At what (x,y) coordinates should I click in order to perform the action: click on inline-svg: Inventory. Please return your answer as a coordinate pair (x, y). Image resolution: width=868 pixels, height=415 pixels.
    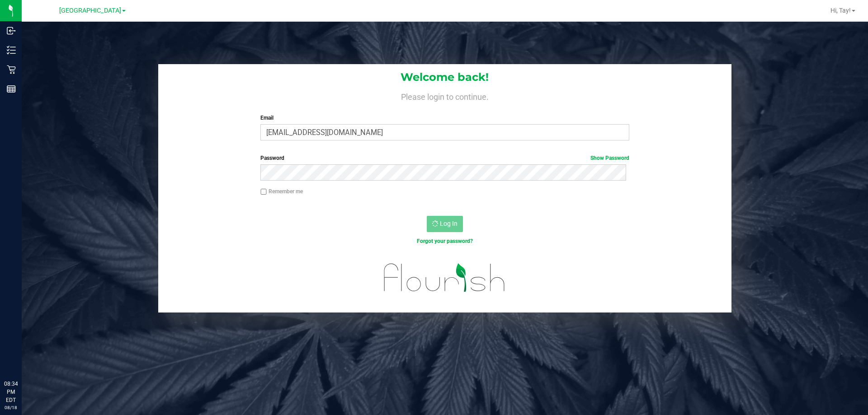
    Looking at the image, I should click on (11, 50).